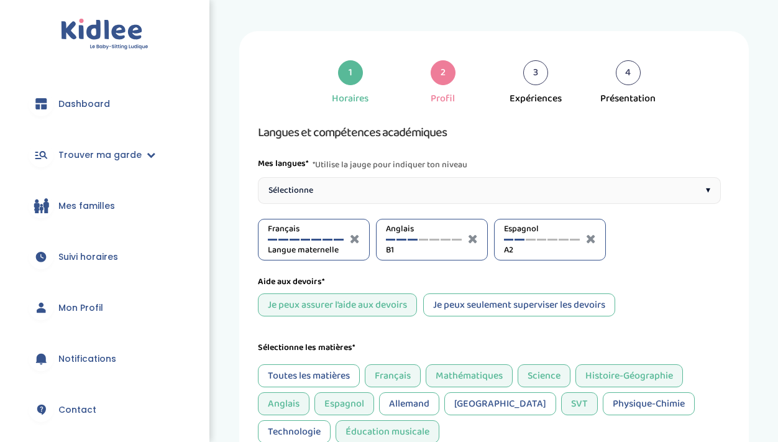  Describe the element at coordinates (283, 165) in the screenshot. I see `label: Mes langues*` at that location.